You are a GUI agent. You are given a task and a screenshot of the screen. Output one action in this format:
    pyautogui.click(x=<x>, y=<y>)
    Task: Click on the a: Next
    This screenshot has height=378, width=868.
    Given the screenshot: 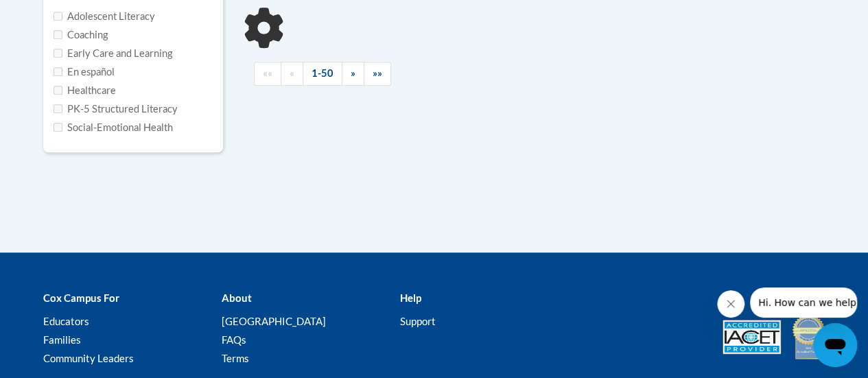 What is the action you would take?
    pyautogui.click(x=353, y=74)
    